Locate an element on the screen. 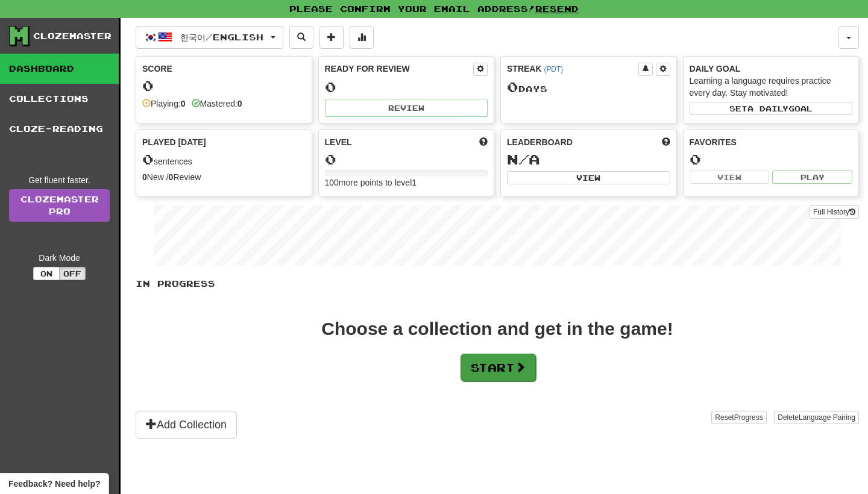  button: ResetProgress is located at coordinates (739, 417).